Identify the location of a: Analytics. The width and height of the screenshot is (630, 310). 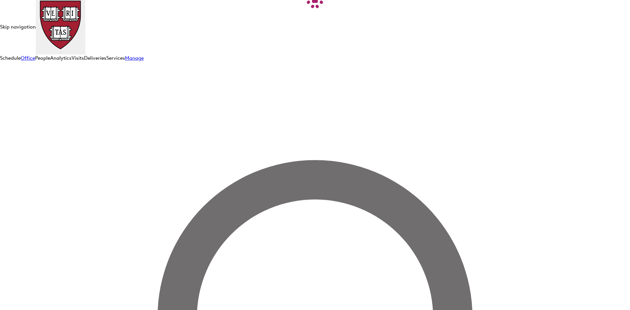
(61, 58).